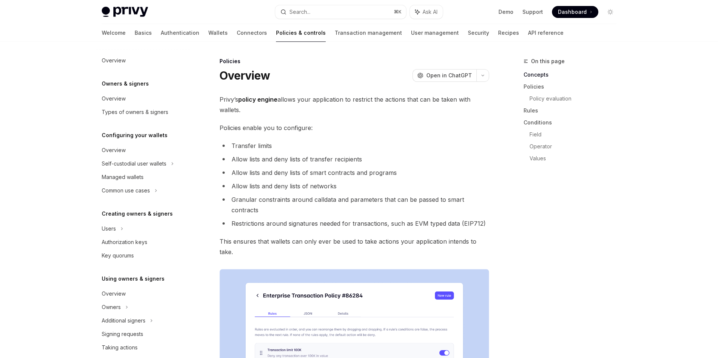 The image size is (718, 358). I want to click on div: Additional signers, so click(123, 321).